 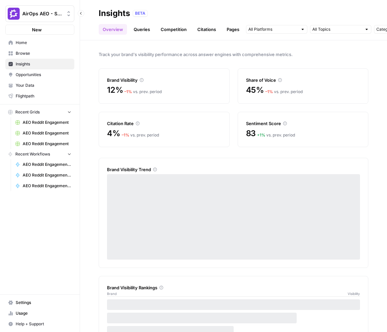 What do you see at coordinates (140, 13) in the screenshot?
I see `div: BETA` at bounding box center [140, 13].